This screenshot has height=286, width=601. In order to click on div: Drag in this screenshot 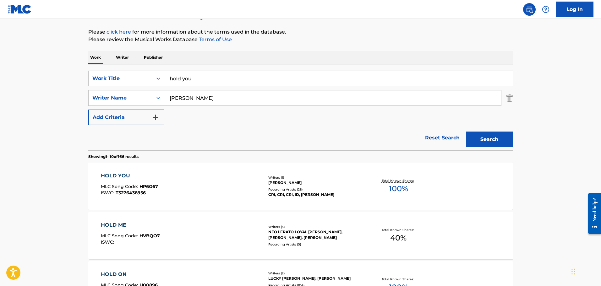, I will do `click(573, 272)`.